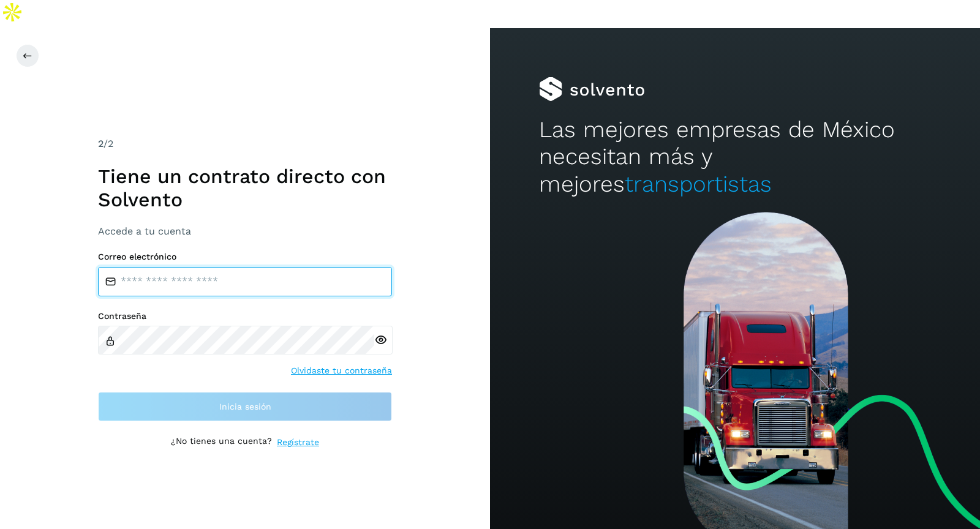 This screenshot has height=529, width=980. I want to click on span: 2, so click(100, 143).